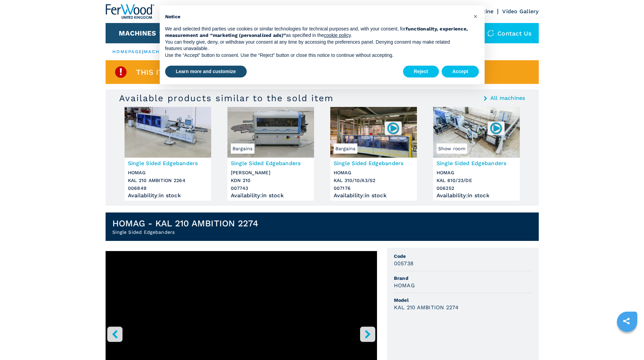 This screenshot has height=360, width=644. Describe the element at coordinates (374, 180) in the screenshot. I see `h3: HOMAG KAL 310/10/A3/S2 007176` at that location.